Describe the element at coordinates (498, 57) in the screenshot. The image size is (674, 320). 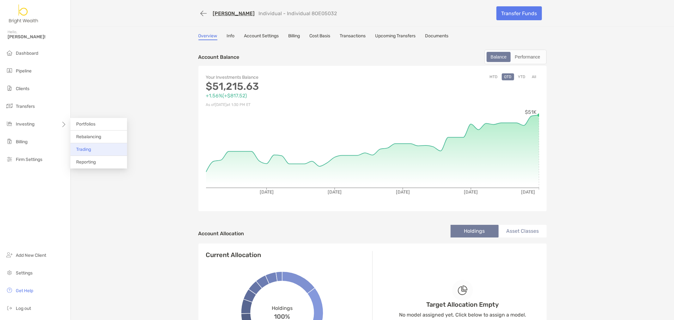
I see `div: Balance` at that location.